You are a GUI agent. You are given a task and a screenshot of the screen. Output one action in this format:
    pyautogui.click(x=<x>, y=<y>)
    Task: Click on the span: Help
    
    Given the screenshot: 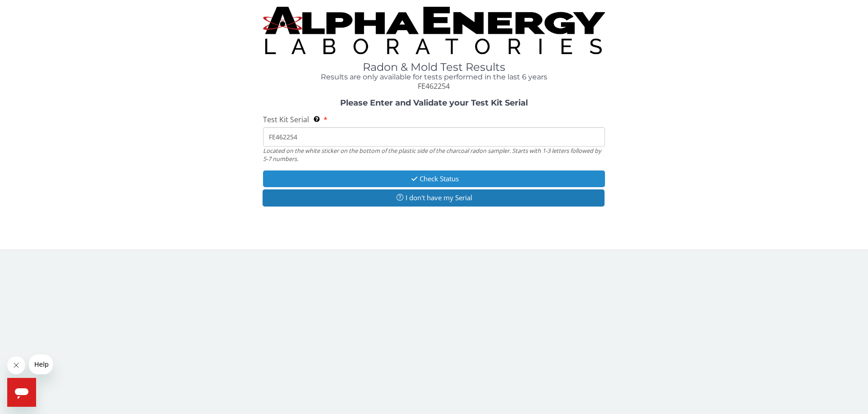 What is the action you would take?
    pyautogui.click(x=13, y=10)
    